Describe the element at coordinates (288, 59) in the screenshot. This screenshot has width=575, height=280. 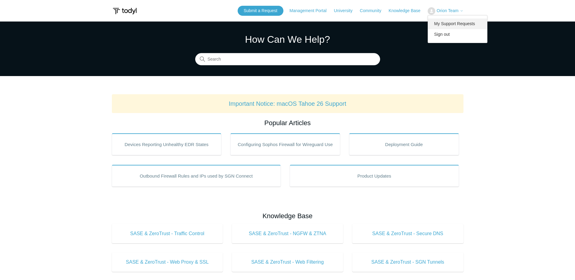
I see `input: Search` at that location.